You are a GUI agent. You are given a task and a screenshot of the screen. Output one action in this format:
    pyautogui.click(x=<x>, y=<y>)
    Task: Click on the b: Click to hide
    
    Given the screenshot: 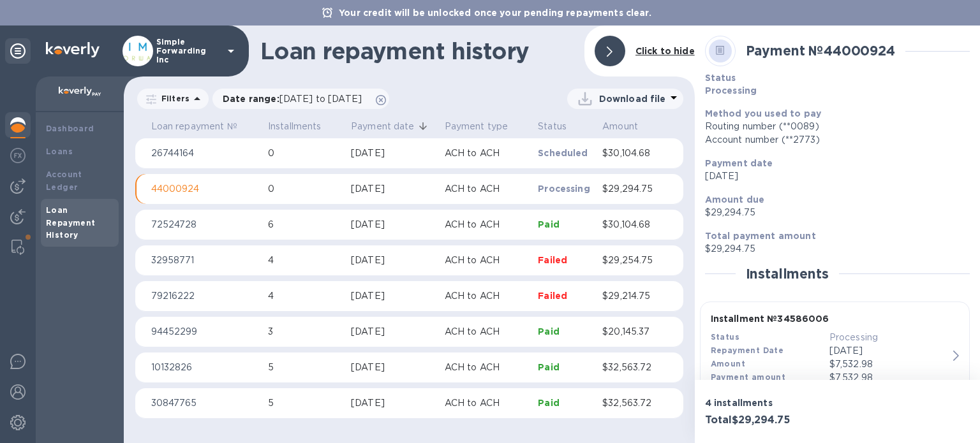 What is the action you would take?
    pyautogui.click(x=665, y=51)
    